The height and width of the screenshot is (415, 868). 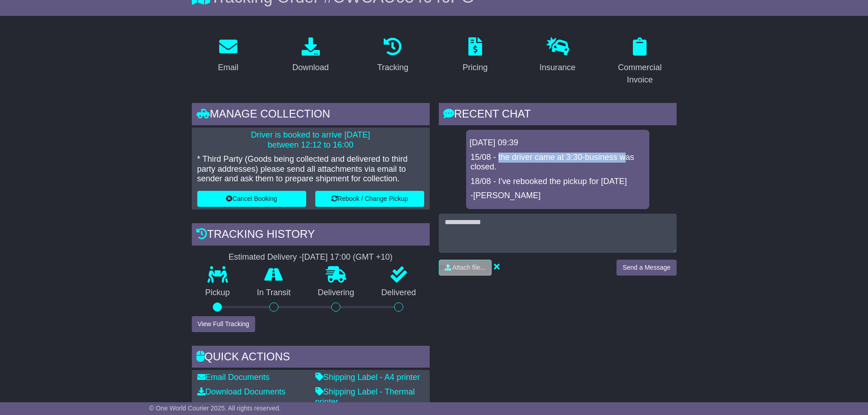 What do you see at coordinates (365, 397) in the screenshot?
I see `a: Shipping Label - Thermal printer` at bounding box center [365, 397].